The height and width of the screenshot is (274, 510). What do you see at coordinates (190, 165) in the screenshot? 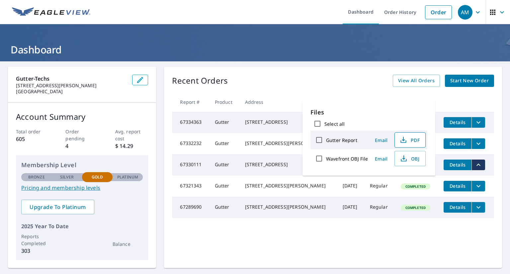
I see `td: 67330111` at bounding box center [190, 165].